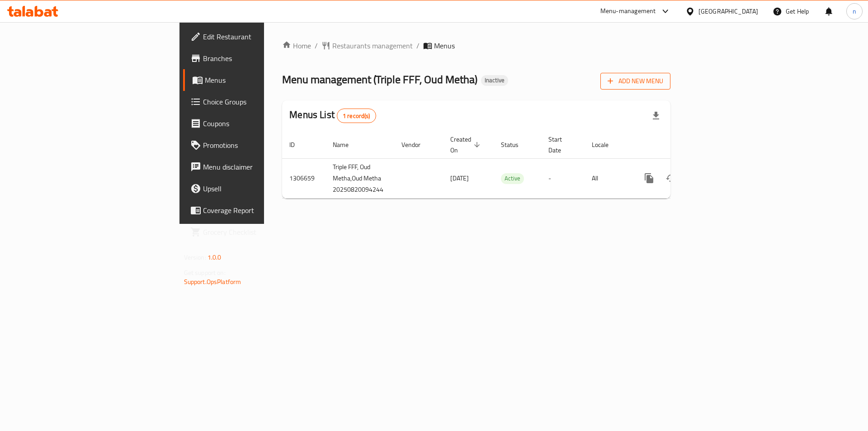 This screenshot has width=868, height=431. I want to click on a: Branches, so click(254, 58).